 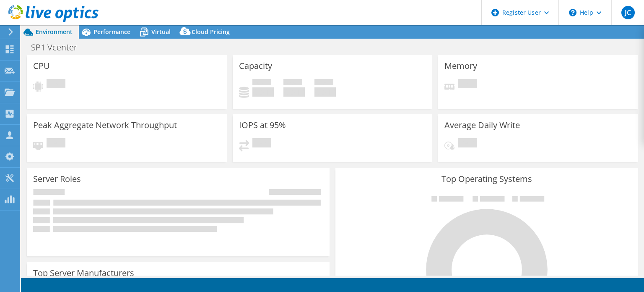 What do you see at coordinates (112, 31) in the screenshot?
I see `span: Performance` at bounding box center [112, 31].